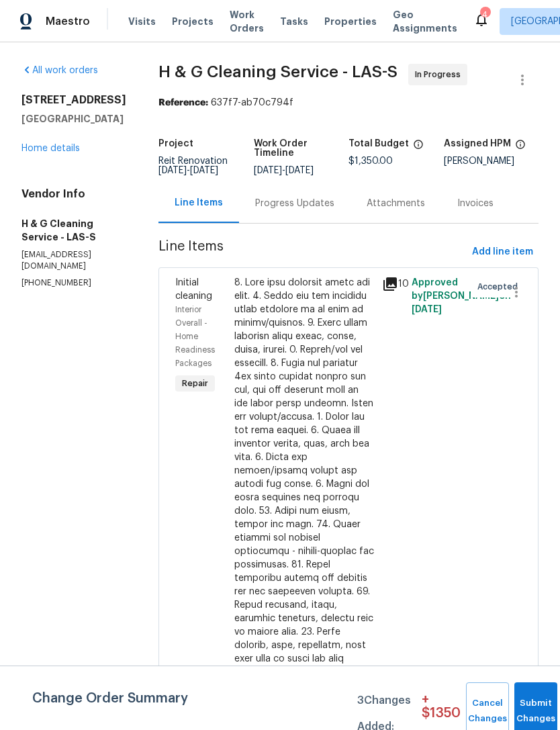 The height and width of the screenshot is (730, 560). Describe the element at coordinates (194, 336) in the screenshot. I see `span: Interior Overall - Home Readiness Packages` at that location.